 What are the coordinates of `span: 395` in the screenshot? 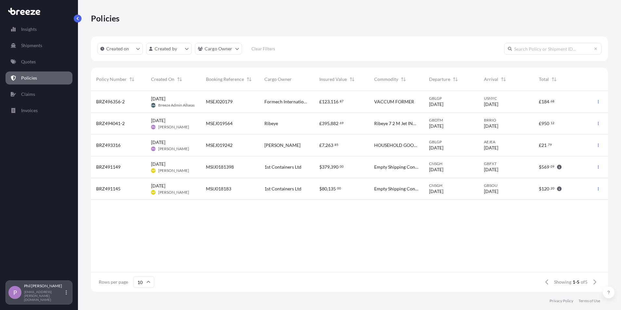 It's located at (326, 123).